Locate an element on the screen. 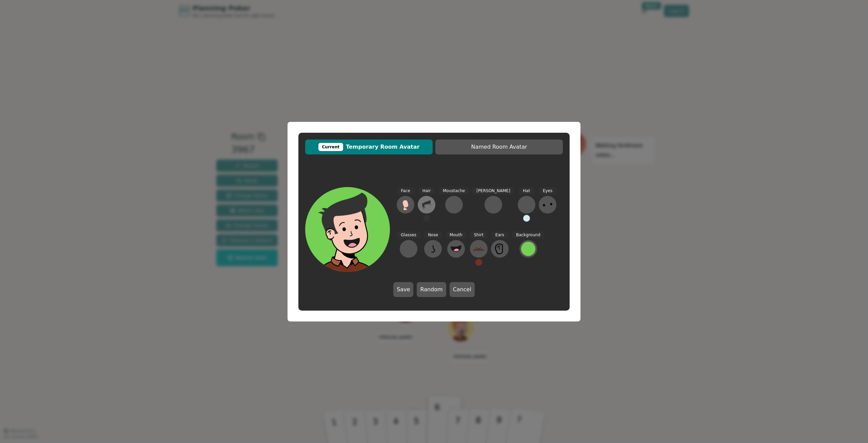  span: Eyes is located at coordinates (548, 191).